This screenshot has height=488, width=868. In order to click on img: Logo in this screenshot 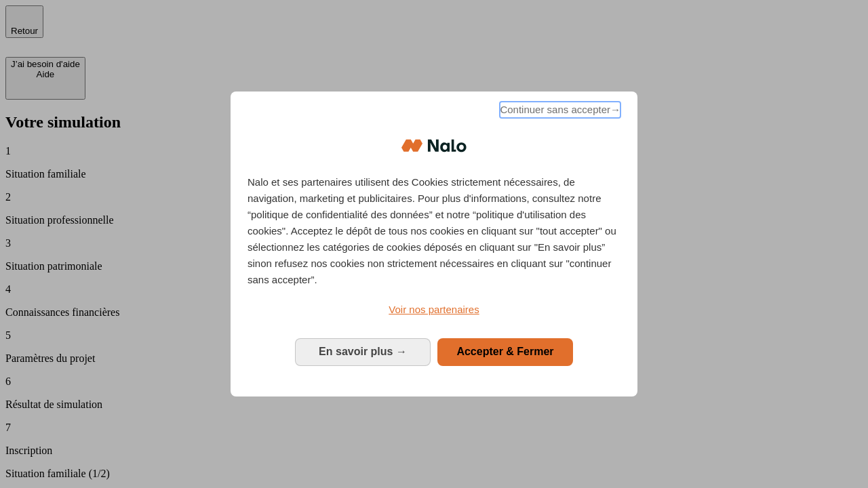, I will do `click(434, 146)`.